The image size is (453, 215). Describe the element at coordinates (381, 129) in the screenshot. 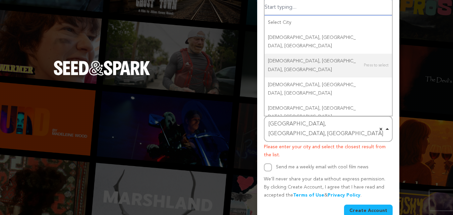

I see `button: Remove item: 'ChIJL-VlHMcsMYgRZD0jhQ3jDCQ'` at that location.